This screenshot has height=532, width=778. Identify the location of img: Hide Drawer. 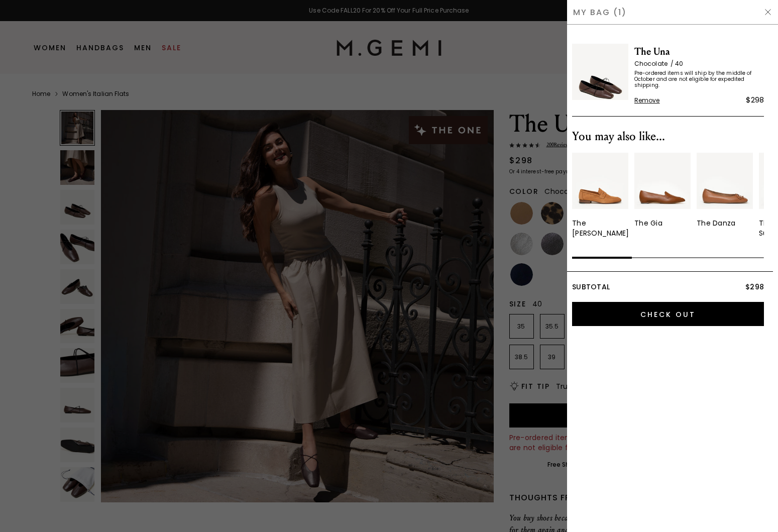
(768, 12).